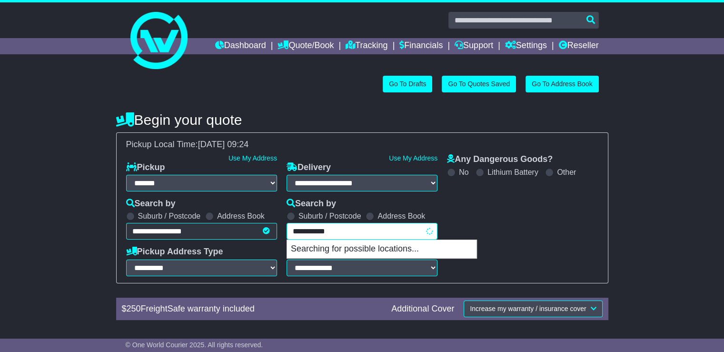 Image resolution: width=724 pixels, height=352 pixels. What do you see at coordinates (252, 309) in the screenshot?
I see `div: $ FreightSafe warranty included` at bounding box center [252, 309].